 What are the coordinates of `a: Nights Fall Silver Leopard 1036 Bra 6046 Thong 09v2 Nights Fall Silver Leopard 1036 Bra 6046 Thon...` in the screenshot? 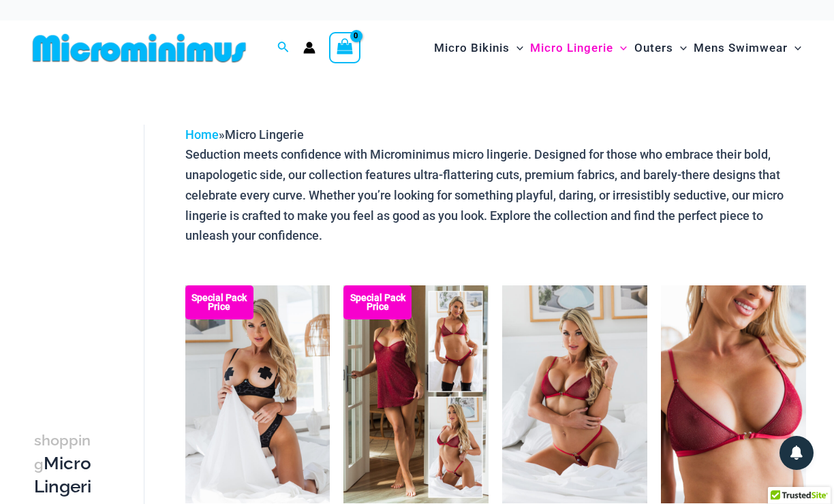 It's located at (258, 394).